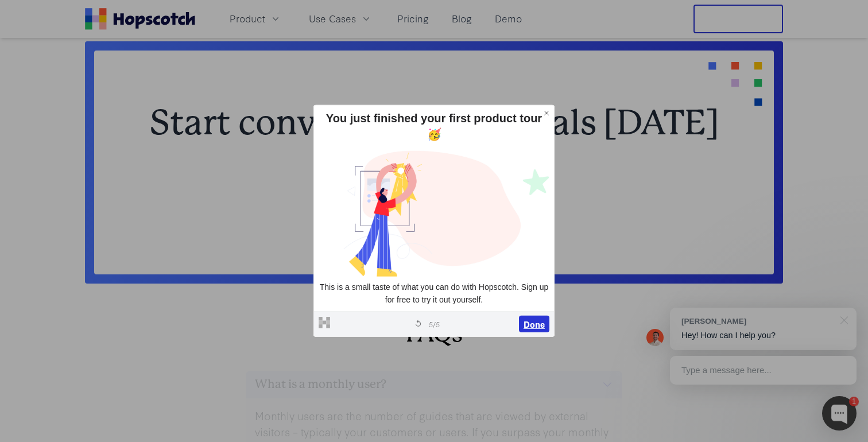 This screenshot has width=868, height=442. What do you see at coordinates (412, 19) in the screenshot?
I see `a: Pricing` at bounding box center [412, 19].